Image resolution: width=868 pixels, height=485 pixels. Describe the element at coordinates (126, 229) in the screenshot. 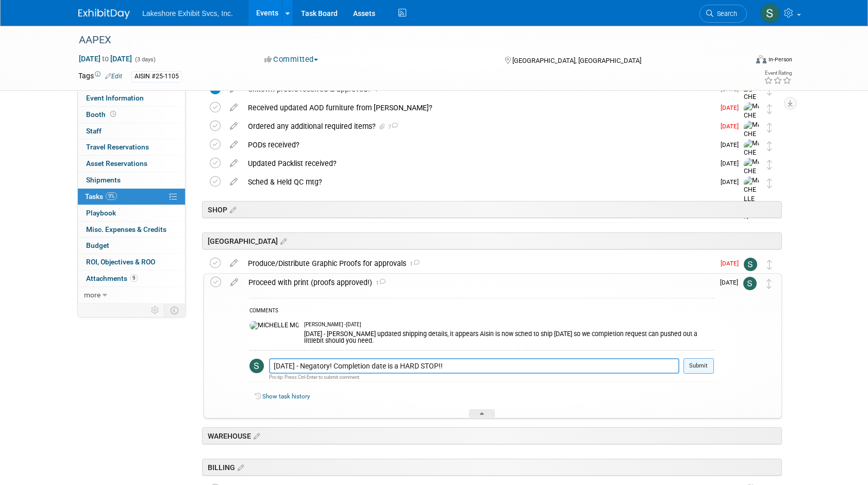

I see `span: Misc. Expenses & Credits` at that location.